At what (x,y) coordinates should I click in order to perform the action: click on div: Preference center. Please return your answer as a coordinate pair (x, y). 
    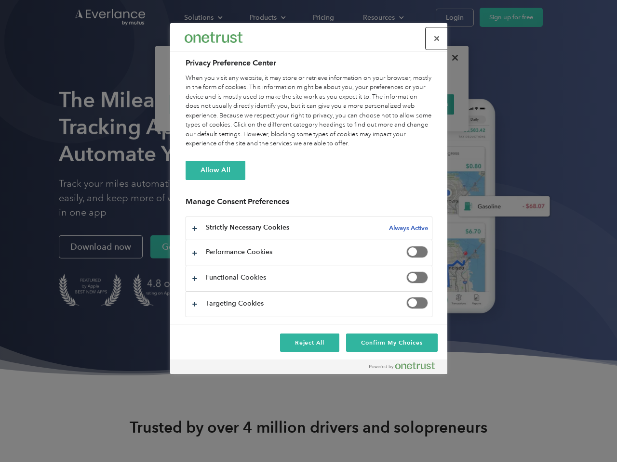
    Looking at the image, I should click on (308, 198).